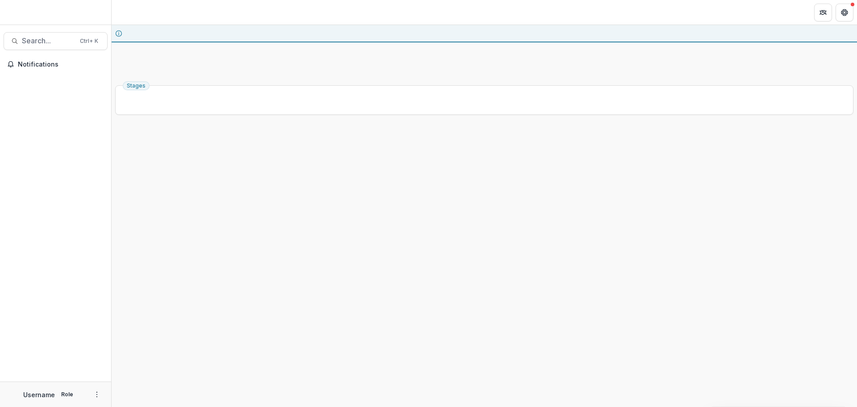 This screenshot has width=857, height=407. Describe the element at coordinates (136, 86) in the screenshot. I see `span: Stages` at that location.